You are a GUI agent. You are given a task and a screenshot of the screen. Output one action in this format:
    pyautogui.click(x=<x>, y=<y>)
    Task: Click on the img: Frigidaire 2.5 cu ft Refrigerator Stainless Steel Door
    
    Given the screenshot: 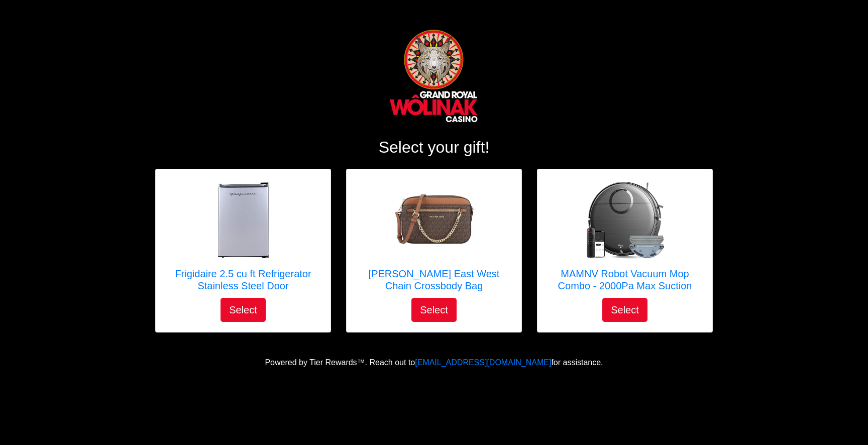 What is the action you would take?
    pyautogui.click(x=243, y=220)
    